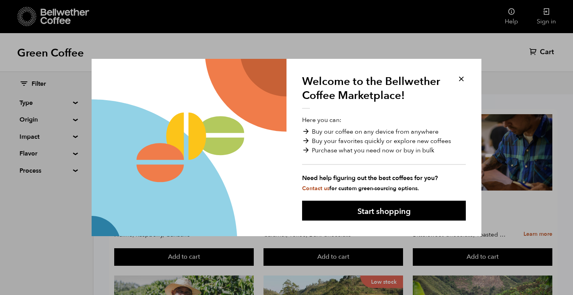  What do you see at coordinates (384, 141) in the screenshot?
I see `li: Buy your favorites quickly or explore new coffees` at bounding box center [384, 141].